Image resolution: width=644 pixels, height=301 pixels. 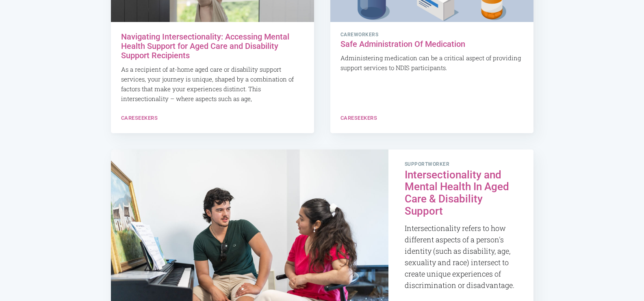 What do you see at coordinates (461, 256) in the screenshot?
I see `p: Intersectionality refers to how different aspects of a person's identity (such as disability, age...` at bounding box center [461, 256].